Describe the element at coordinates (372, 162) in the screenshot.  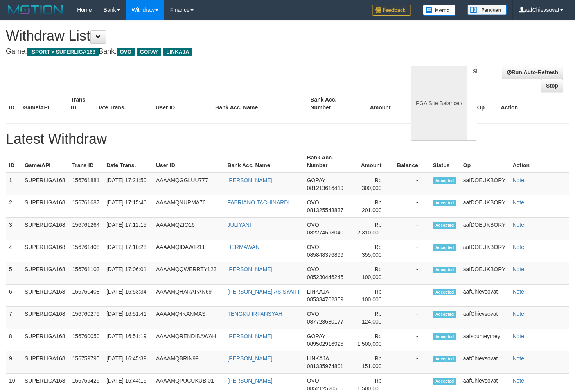
I see `th: Amount` at that location.